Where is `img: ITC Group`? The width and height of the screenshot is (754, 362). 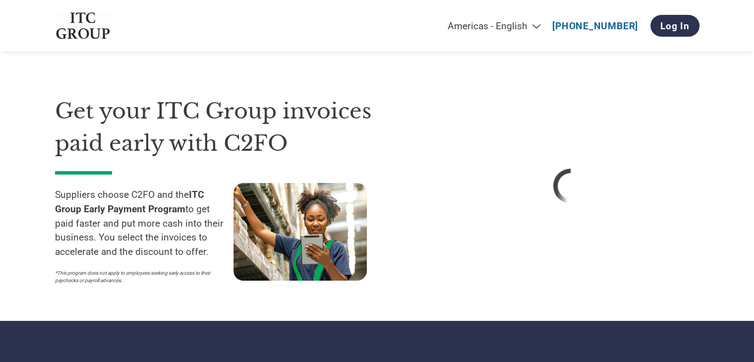
img: ITC Group is located at coordinates (83, 26).